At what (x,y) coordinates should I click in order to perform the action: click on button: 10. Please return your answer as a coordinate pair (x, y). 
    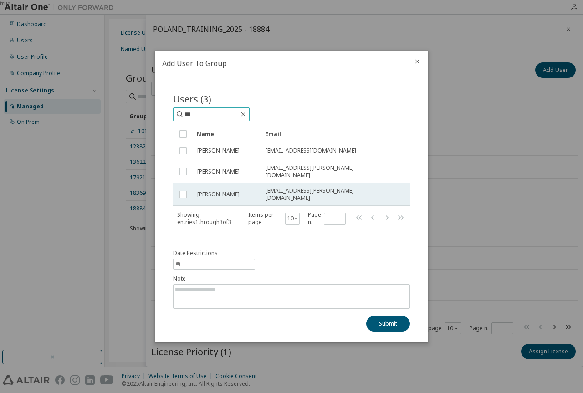
    Looking at the image, I should click on (292, 219).